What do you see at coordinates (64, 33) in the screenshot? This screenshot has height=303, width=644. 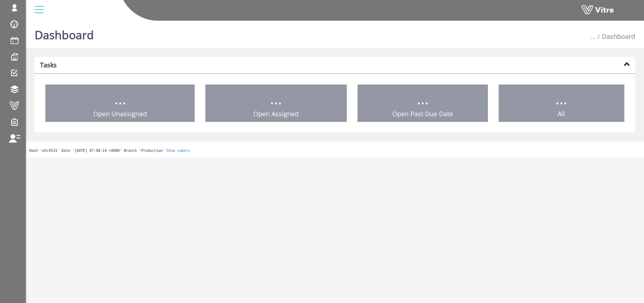 I see `h1: Dashboard` at bounding box center [64, 33].